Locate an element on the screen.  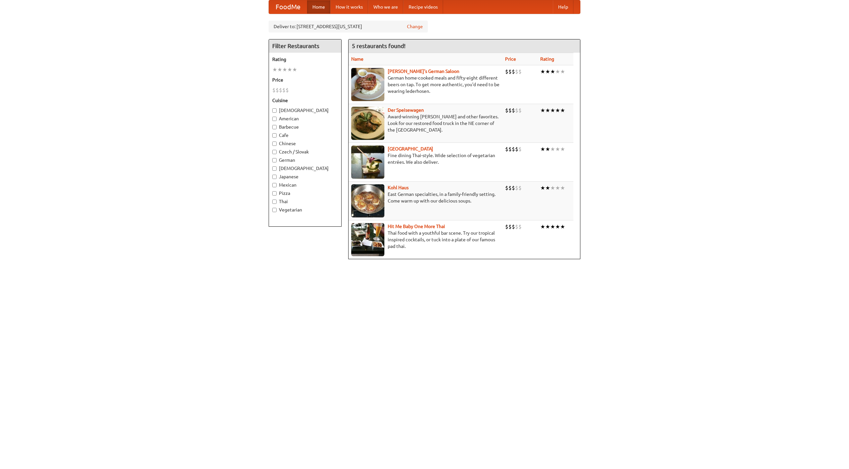
p: Thai food with a youthful bar scene. Try our tropical inspired cocktails, or tuck into a plate of... is located at coordinates (426, 240).